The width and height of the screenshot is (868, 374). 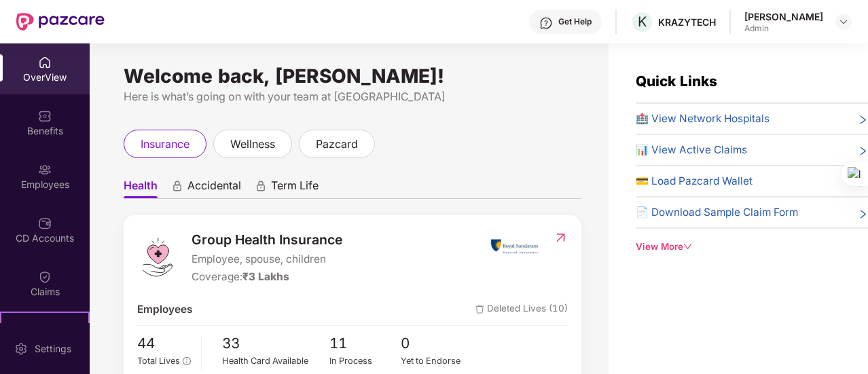 I want to click on span: Term Life, so click(x=295, y=188).